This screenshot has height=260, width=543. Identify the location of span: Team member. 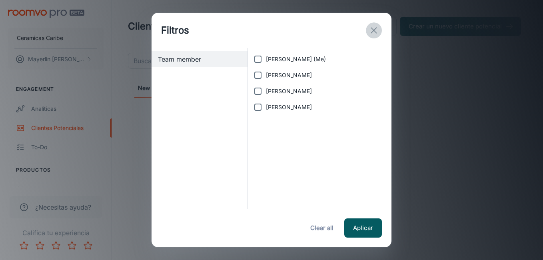
(200, 59).